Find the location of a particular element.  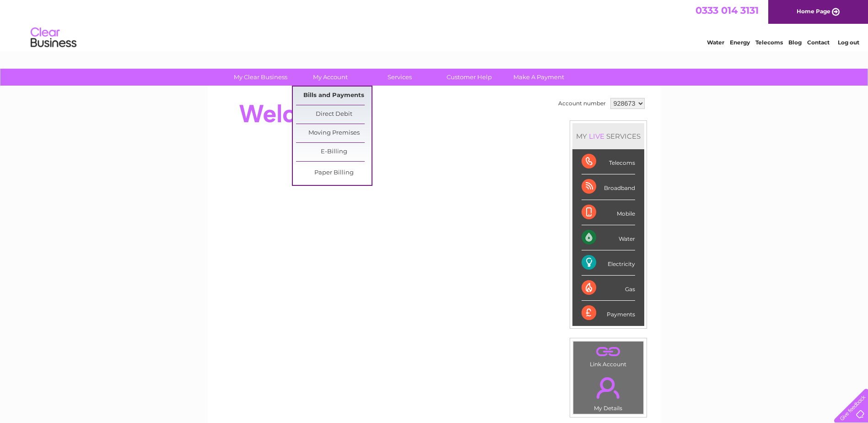

a: My Clear Business is located at coordinates (260, 77).